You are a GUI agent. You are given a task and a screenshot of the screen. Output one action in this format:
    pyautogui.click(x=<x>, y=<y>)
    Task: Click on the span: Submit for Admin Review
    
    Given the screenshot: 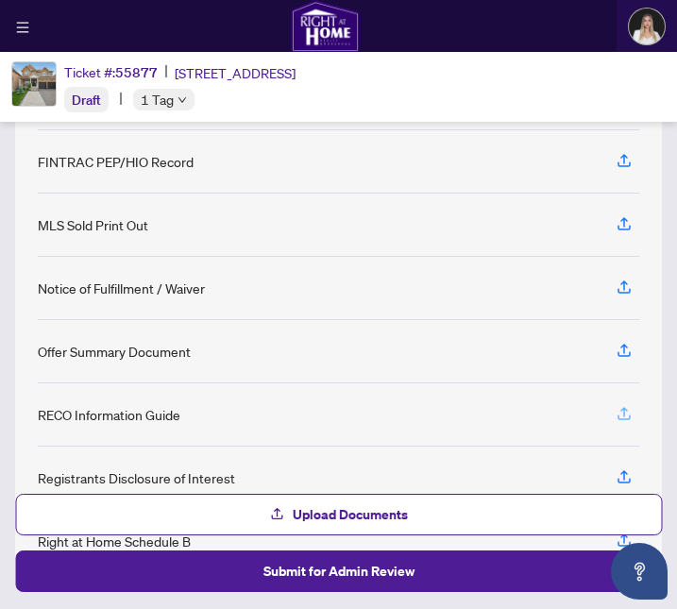 What is the action you would take?
    pyautogui.click(x=339, y=571)
    